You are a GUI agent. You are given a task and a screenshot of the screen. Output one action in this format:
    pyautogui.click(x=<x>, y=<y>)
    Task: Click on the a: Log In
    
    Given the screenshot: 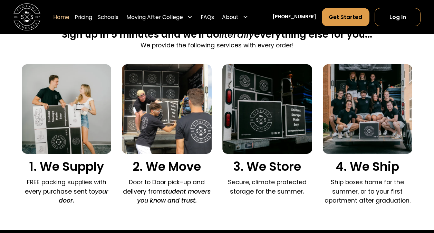 What is the action you would take?
    pyautogui.click(x=397, y=17)
    